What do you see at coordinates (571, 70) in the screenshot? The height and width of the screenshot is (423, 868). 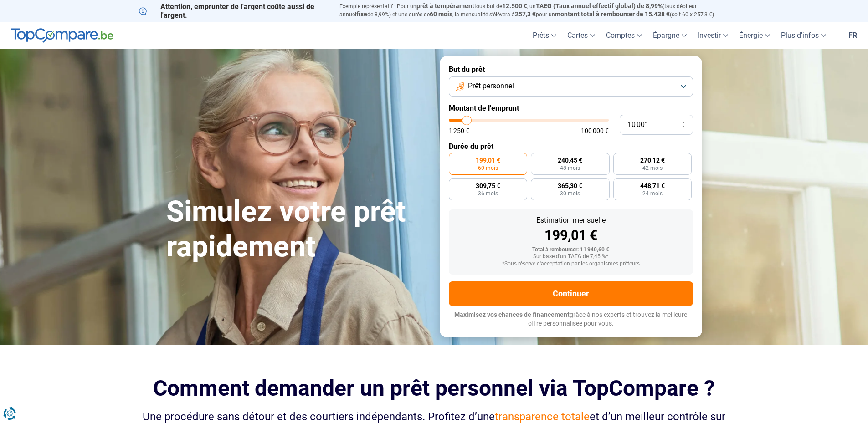 I see `label: But du prêt` at bounding box center [571, 70].